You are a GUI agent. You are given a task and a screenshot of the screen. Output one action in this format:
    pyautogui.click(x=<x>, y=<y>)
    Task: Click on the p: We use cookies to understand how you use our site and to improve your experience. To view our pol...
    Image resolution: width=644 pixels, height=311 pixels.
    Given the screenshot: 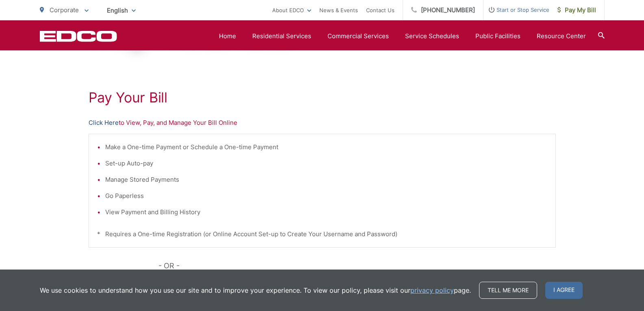 What is the action you would take?
    pyautogui.click(x=255, y=291)
    